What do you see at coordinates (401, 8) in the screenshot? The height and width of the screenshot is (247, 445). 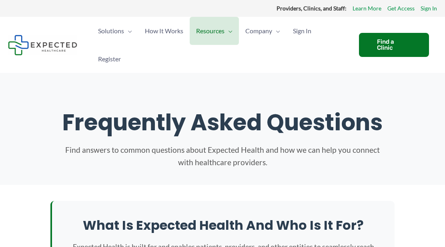 I see `a: Get Access` at bounding box center [401, 8].